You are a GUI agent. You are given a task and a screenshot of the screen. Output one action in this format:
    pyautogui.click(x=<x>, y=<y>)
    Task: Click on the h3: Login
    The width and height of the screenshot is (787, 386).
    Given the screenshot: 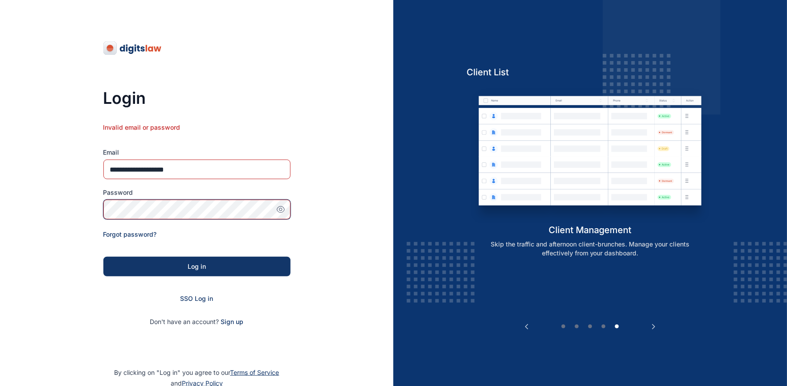 What is the action you would take?
    pyautogui.click(x=197, y=98)
    